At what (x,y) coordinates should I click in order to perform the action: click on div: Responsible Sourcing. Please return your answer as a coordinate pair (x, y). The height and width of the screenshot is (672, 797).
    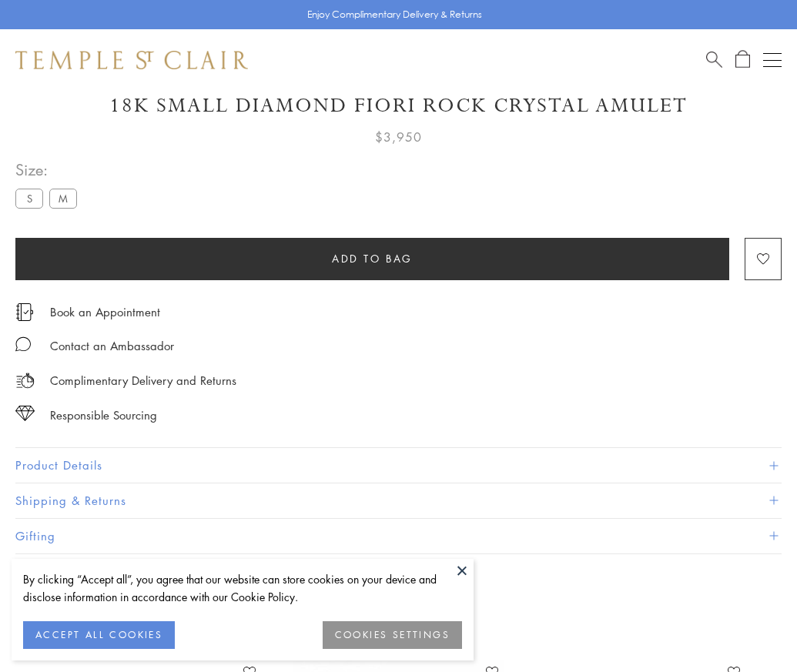
    Looking at the image, I should click on (103, 415).